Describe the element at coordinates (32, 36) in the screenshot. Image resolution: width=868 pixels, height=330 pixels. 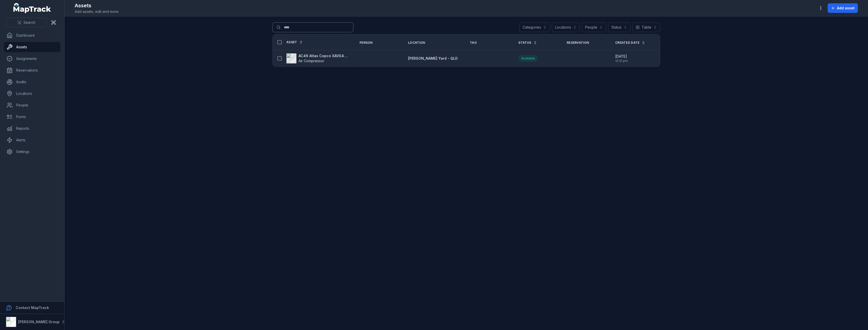
I see `a: Dashboard` at that location.